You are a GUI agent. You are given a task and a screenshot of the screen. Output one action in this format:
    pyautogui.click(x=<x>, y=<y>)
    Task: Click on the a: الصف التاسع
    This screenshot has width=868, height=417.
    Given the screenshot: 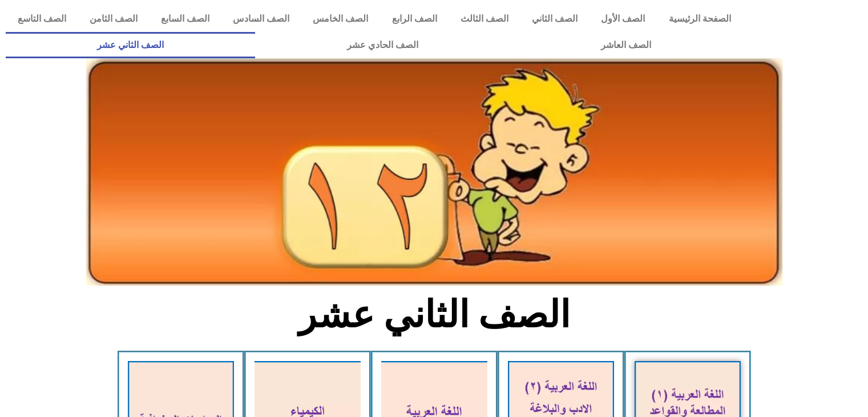 What is the action you would take?
    pyautogui.click(x=42, y=19)
    